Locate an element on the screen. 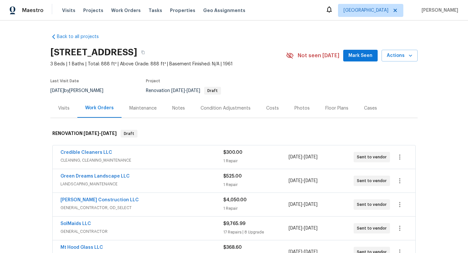  span: Project is located at coordinates (153, 81).